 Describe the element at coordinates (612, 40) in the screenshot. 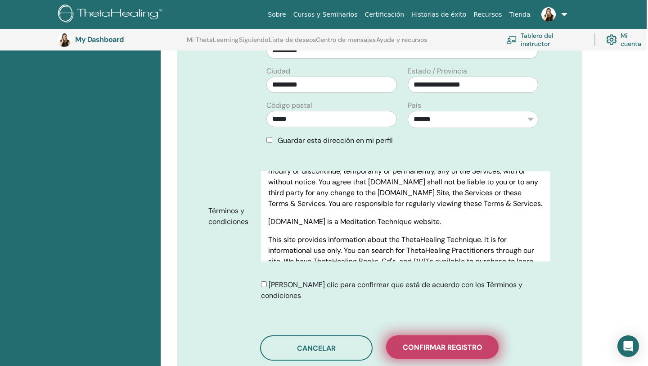

I see `img: cog.svg` at that location.